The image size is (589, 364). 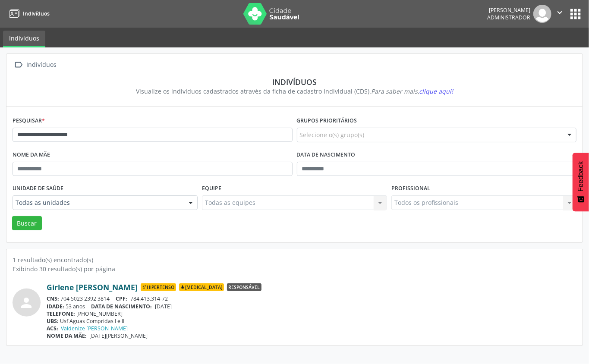 I want to click on span: Feedback, so click(x=581, y=177).